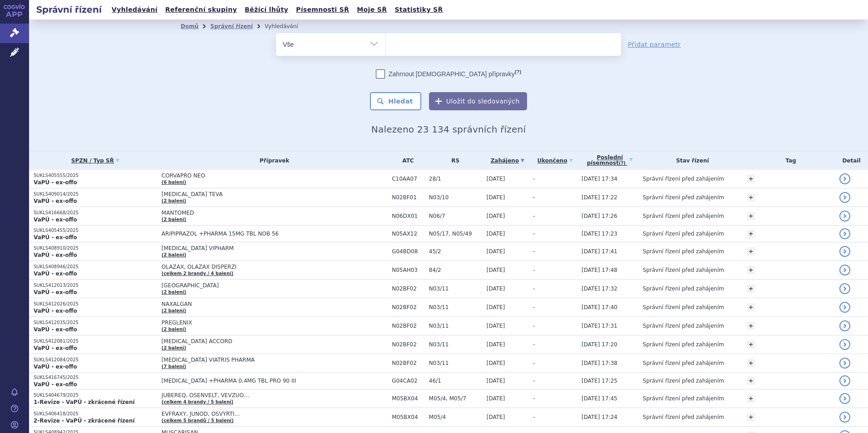  Describe the element at coordinates (95, 378) in the screenshot. I see `p: SUKLS416745/2025` at that location.